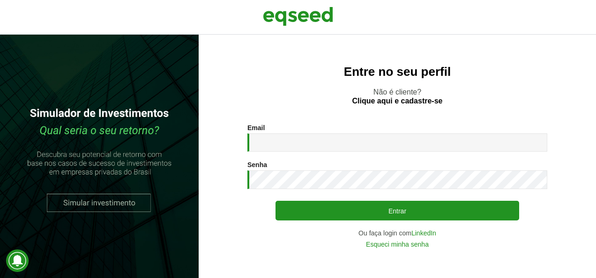  Describe the element at coordinates (256, 128) in the screenshot. I see `label: Email` at that location.